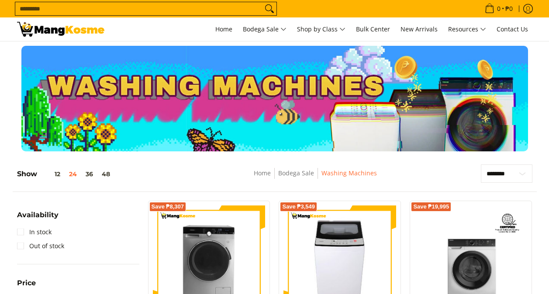 The height and width of the screenshot is (294, 549). I want to click on button: 24, so click(73, 174).